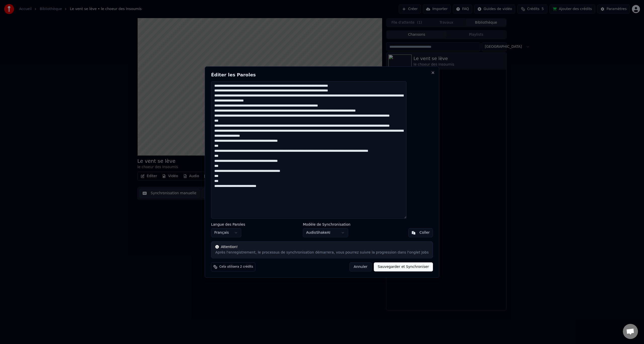  I want to click on div: Coller, so click(425, 233).